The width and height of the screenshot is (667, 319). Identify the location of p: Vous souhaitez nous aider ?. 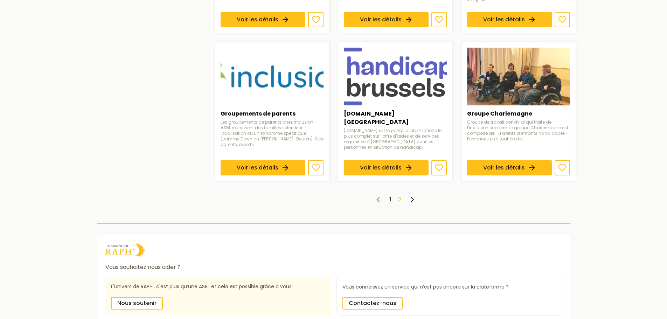
(334, 267).